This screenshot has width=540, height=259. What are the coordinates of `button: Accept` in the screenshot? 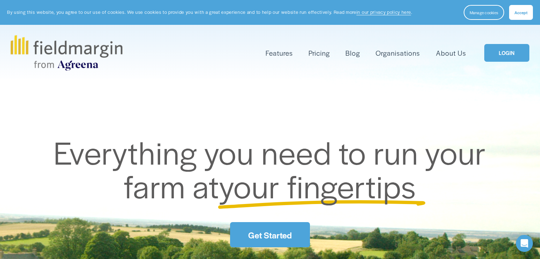 It's located at (521, 12).